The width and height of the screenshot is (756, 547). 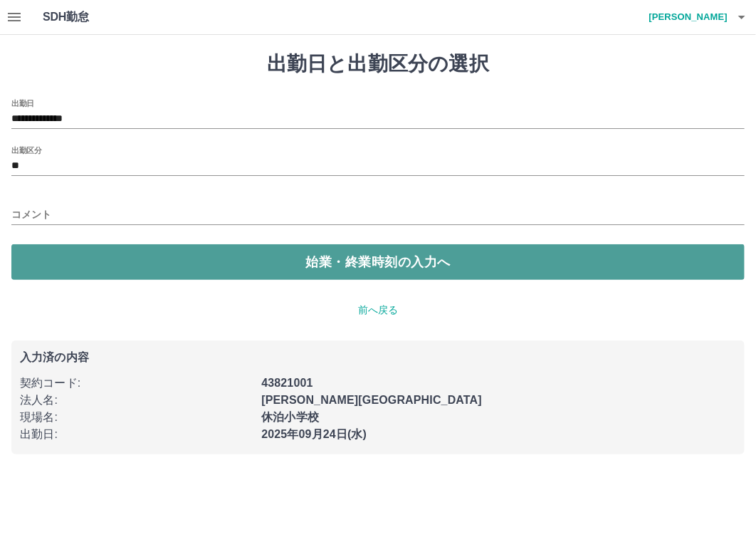 I want to click on label: 出勤日, so click(x=23, y=103).